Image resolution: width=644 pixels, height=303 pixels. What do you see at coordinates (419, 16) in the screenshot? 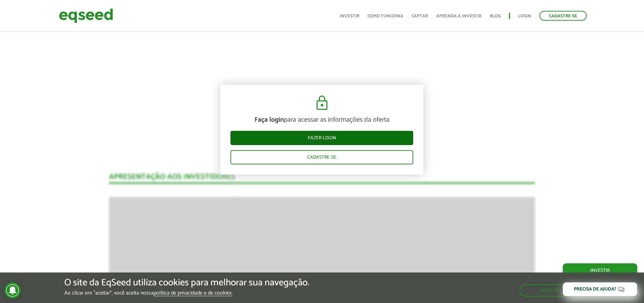
I see `a: Captar` at bounding box center [419, 16].